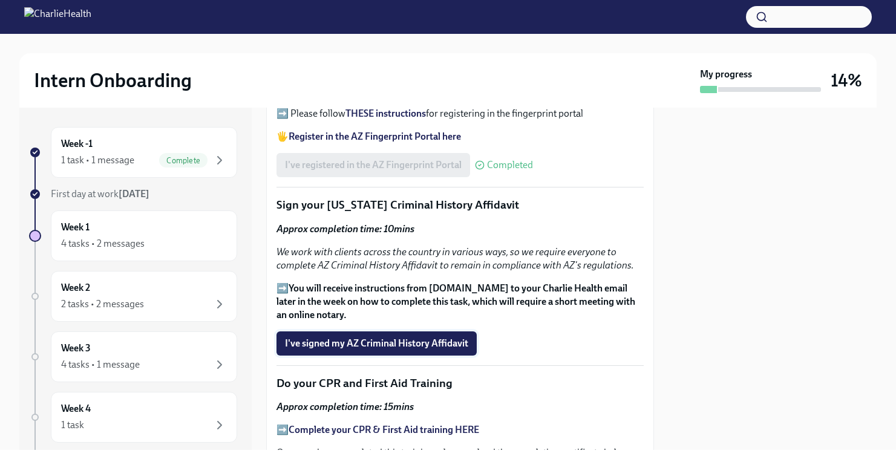  Describe the element at coordinates (73, 425) in the screenshot. I see `div: 1 task` at that location.